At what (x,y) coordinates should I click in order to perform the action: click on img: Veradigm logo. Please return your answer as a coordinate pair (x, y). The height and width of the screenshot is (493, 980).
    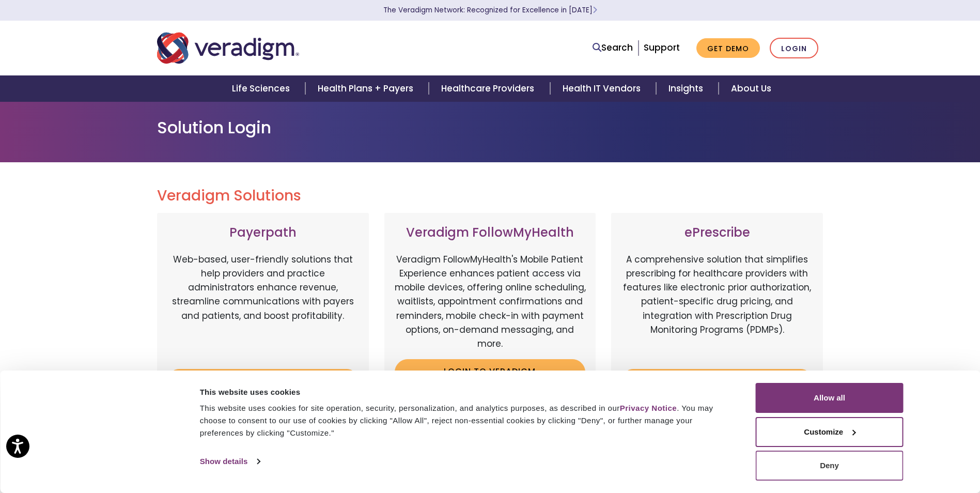
    Looking at the image, I should click on (228, 48).